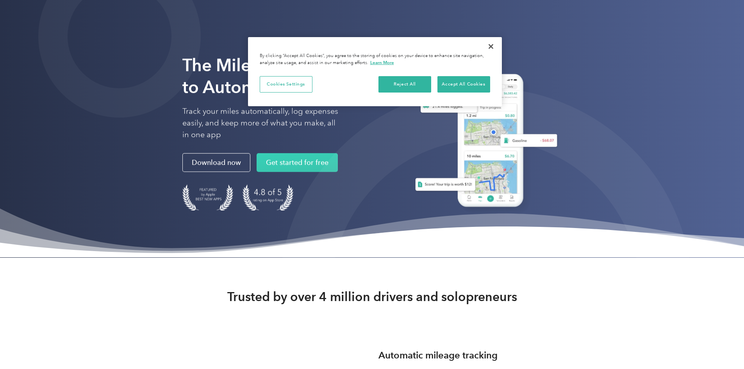 Image resolution: width=744 pixels, height=369 pixels. What do you see at coordinates (297, 162) in the screenshot?
I see `a: Get started for free` at bounding box center [297, 162].